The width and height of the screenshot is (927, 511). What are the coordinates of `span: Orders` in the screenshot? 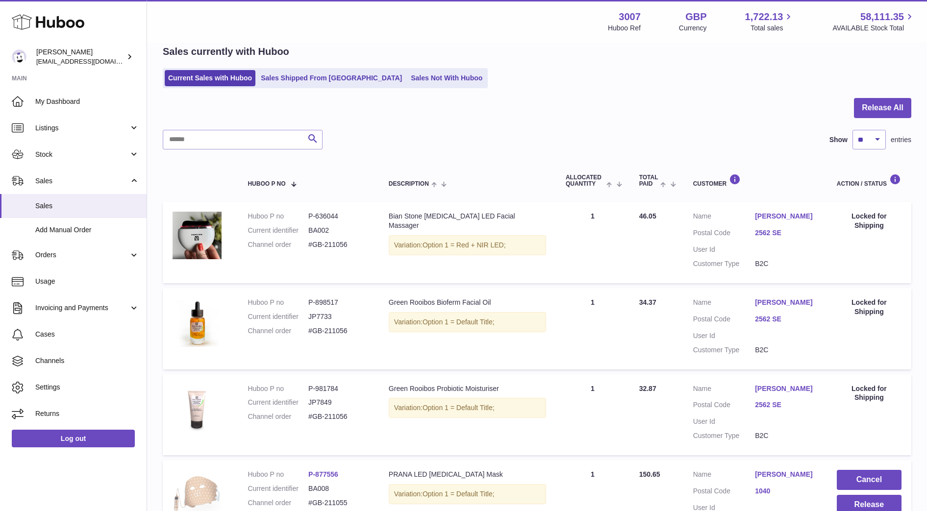 It's located at (82, 255).